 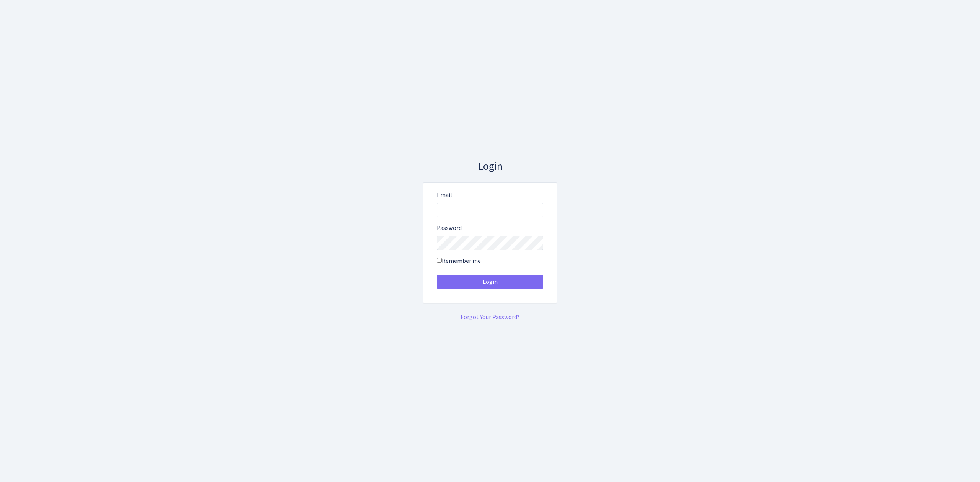 What do you see at coordinates (458, 261) in the screenshot?
I see `label: Remember me` at bounding box center [458, 261].